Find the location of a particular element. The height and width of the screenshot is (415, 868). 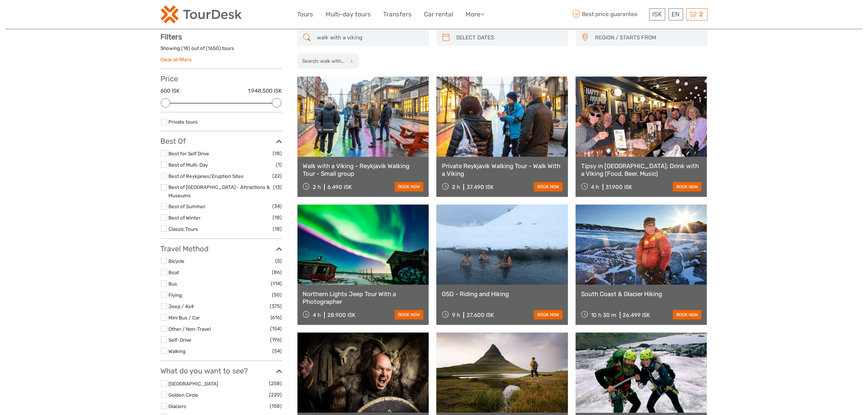

input: SEARCH is located at coordinates (370, 38).